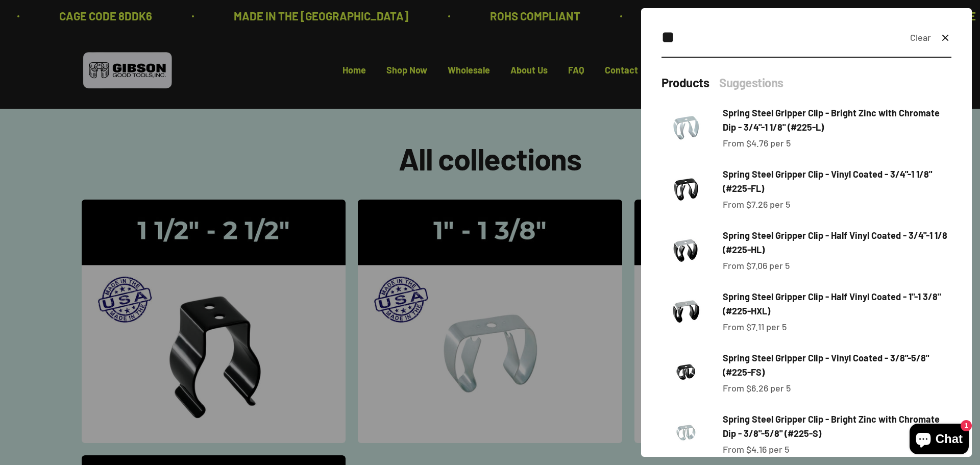  Describe the element at coordinates (826, 365) in the screenshot. I see `span: Spring Steel Gripper Clip - Vinyl Coated - 3/8"-5/8" (#225-FS)` at that location.